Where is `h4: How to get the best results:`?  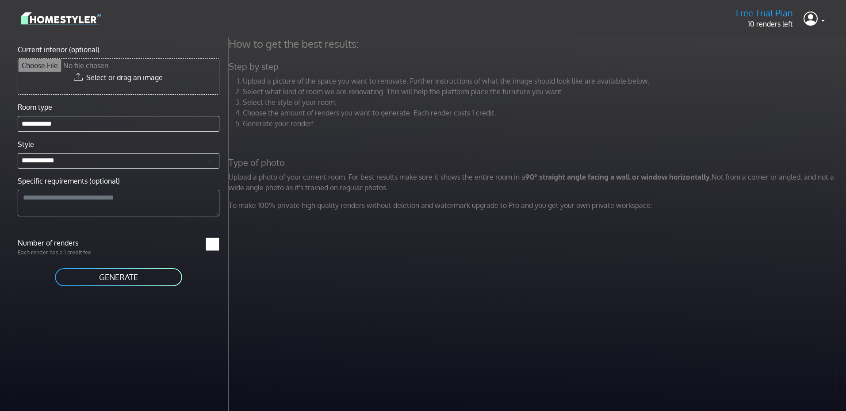
h4: How to get the best results: is located at coordinates (534, 44).